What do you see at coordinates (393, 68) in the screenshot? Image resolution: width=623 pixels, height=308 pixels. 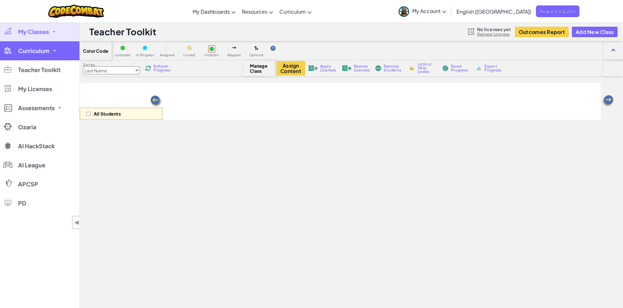 I see `span: Remove Students` at bounding box center [393, 68].